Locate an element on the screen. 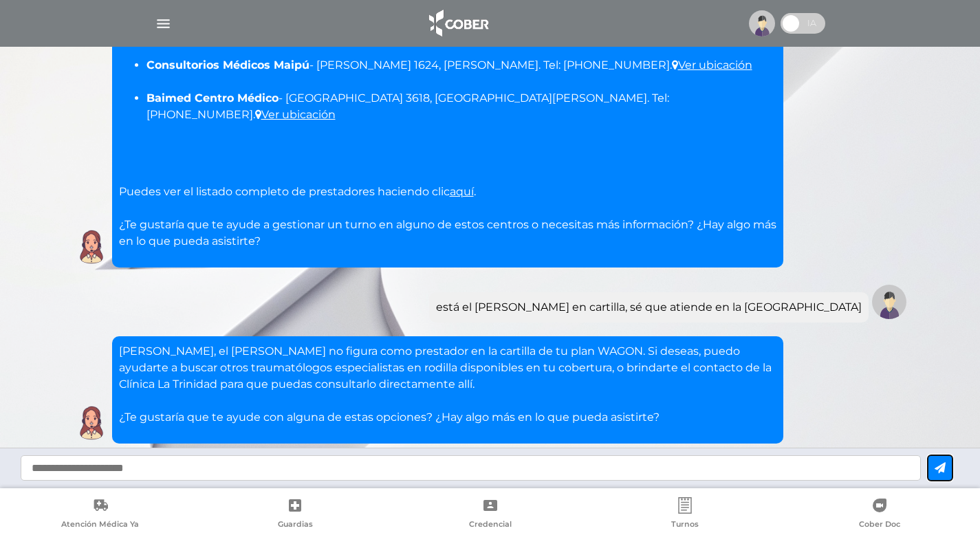 This screenshot has width=980, height=535. a: Atención Médica Ya is located at coordinates (100, 514).